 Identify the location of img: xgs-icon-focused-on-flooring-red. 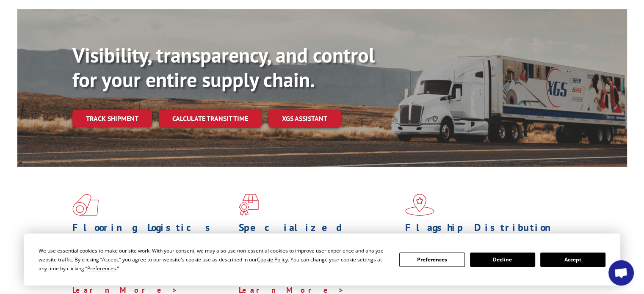
(248, 205).